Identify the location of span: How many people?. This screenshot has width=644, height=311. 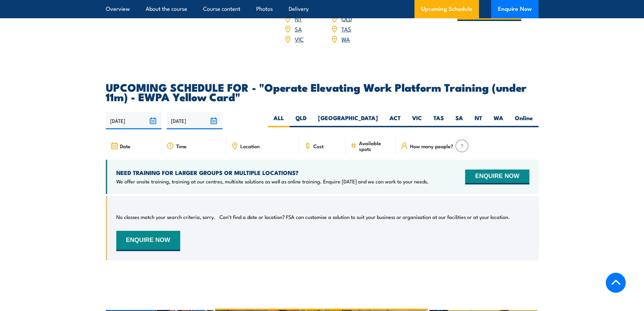
(432, 146).